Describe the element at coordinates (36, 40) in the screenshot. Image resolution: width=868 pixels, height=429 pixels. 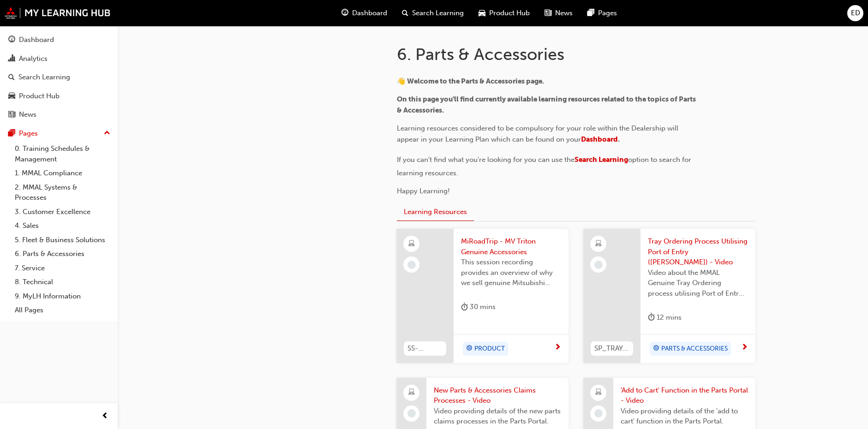
I see `div: Dashboard` at that location.